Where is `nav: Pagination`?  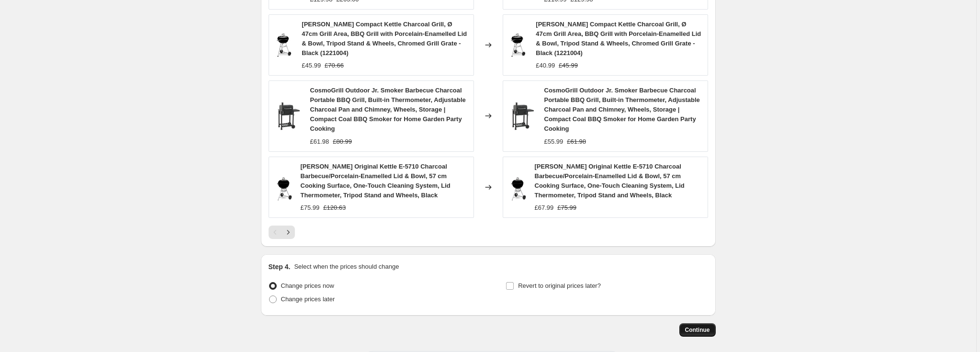
nav: Pagination is located at coordinates (281, 232).